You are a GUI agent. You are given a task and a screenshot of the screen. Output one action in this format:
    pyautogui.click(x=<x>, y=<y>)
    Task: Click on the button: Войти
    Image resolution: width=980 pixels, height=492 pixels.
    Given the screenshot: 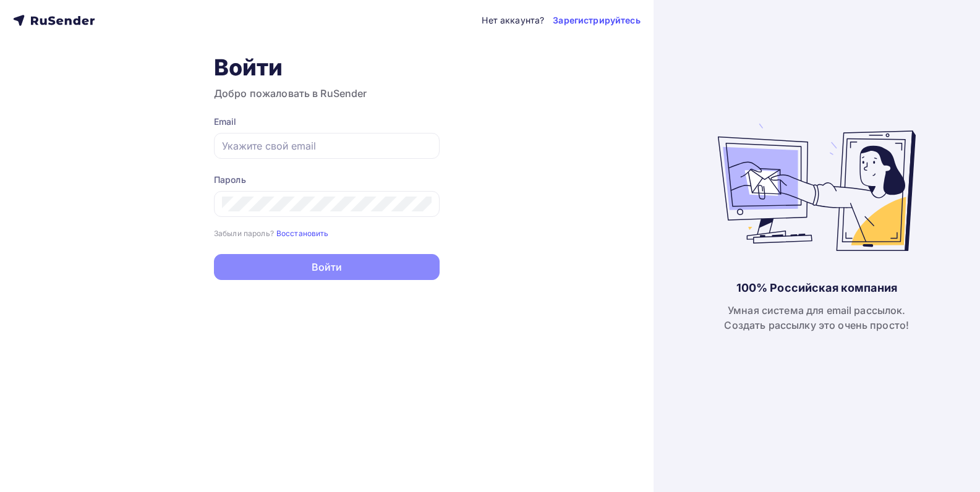 What is the action you would take?
    pyautogui.click(x=326, y=267)
    